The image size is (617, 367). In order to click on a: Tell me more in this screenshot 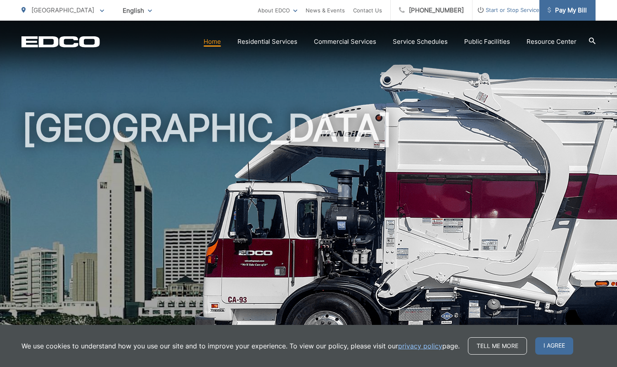, I will do `click(498, 346)`.